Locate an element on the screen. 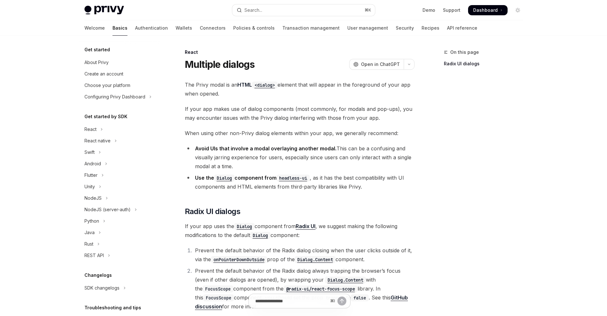  div: Flutter is located at coordinates (91, 175).